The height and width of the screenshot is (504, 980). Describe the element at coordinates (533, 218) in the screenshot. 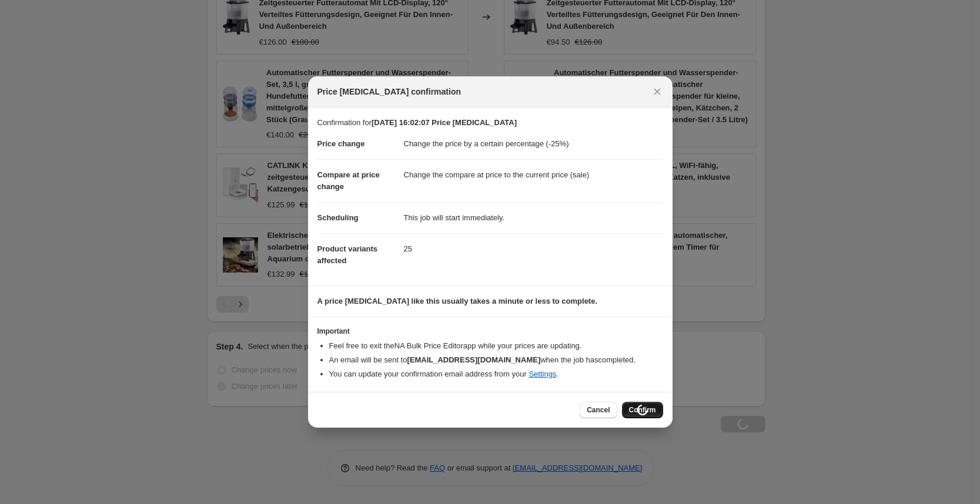

I see `dd: This job will start immediately.` at that location.